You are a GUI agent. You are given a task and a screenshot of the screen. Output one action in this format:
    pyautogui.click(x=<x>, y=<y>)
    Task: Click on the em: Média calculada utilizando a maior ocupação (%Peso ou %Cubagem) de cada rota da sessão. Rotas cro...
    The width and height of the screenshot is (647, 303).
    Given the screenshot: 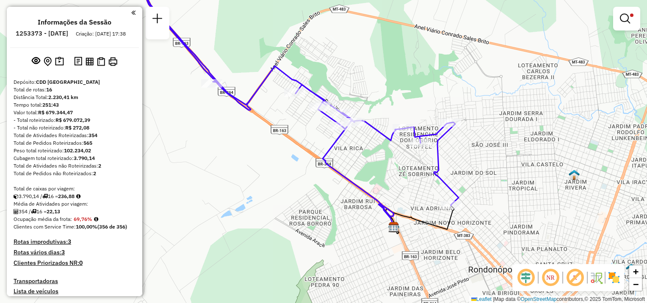 What is the action you would take?
    pyautogui.click(x=96, y=219)
    